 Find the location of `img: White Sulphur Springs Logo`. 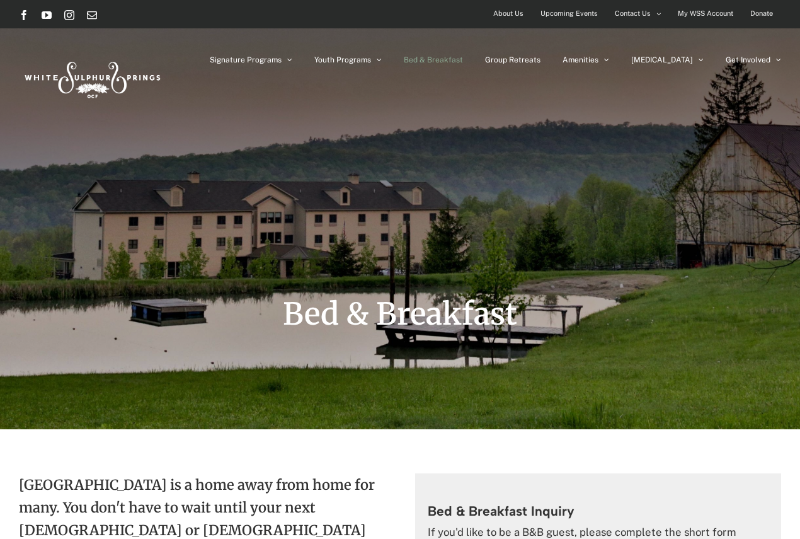

img: White Sulphur Springs Logo is located at coordinates (91, 78).